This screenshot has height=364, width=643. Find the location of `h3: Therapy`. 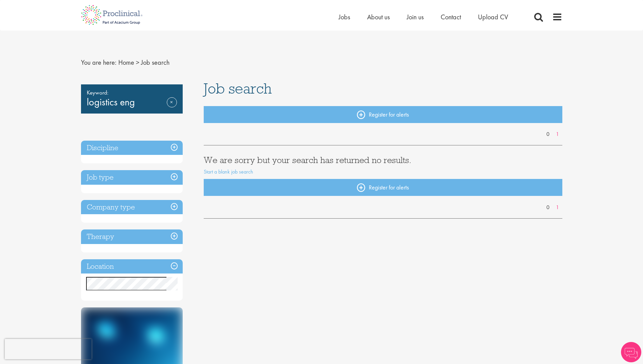

h3: Therapy is located at coordinates (132, 236).